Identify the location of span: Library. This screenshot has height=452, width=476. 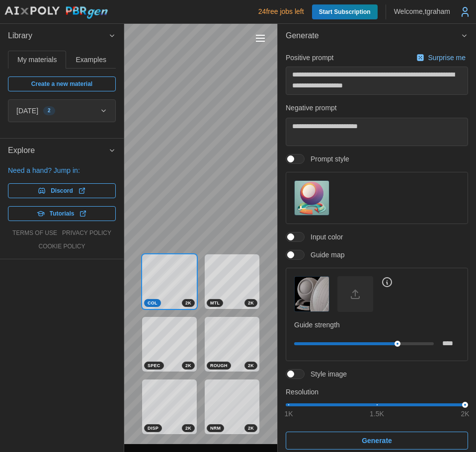
(58, 36).